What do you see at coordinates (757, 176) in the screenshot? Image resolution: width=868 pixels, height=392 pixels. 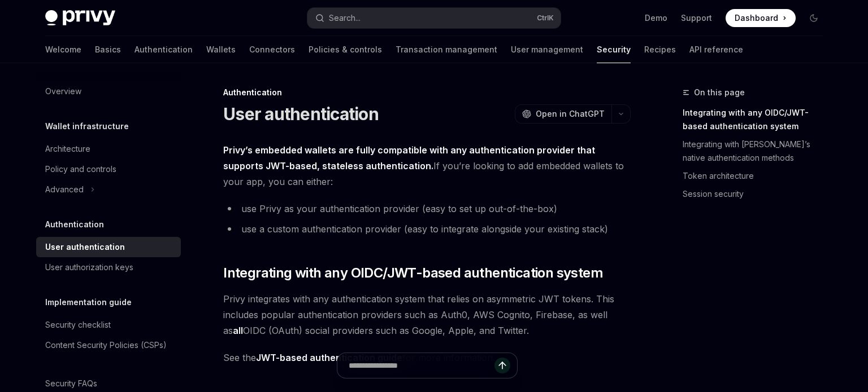 I see `a: Token architecture` at bounding box center [757, 176].